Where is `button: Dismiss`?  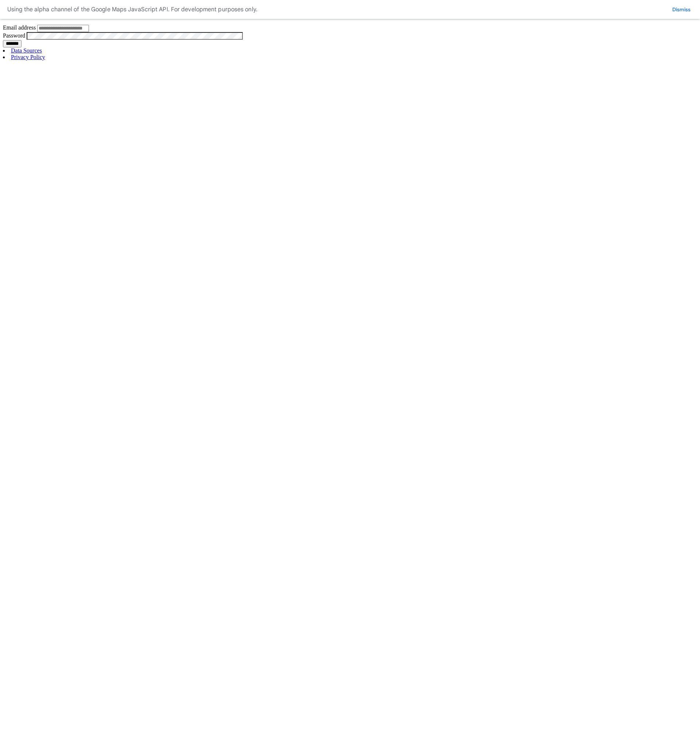
button: Dismiss is located at coordinates (682, 9).